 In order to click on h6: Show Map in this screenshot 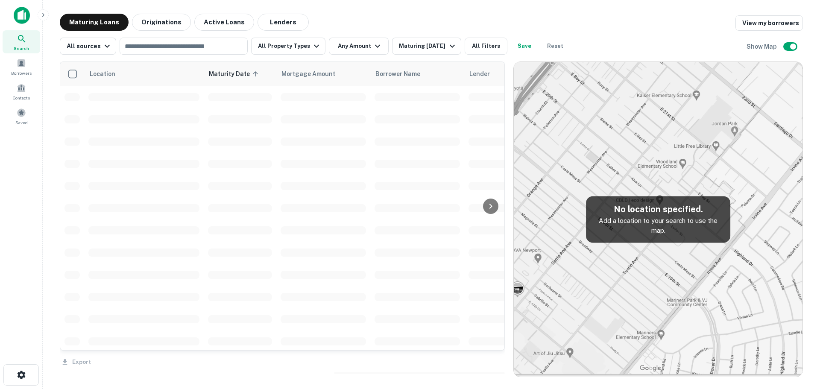, I will do `click(762, 47)`.